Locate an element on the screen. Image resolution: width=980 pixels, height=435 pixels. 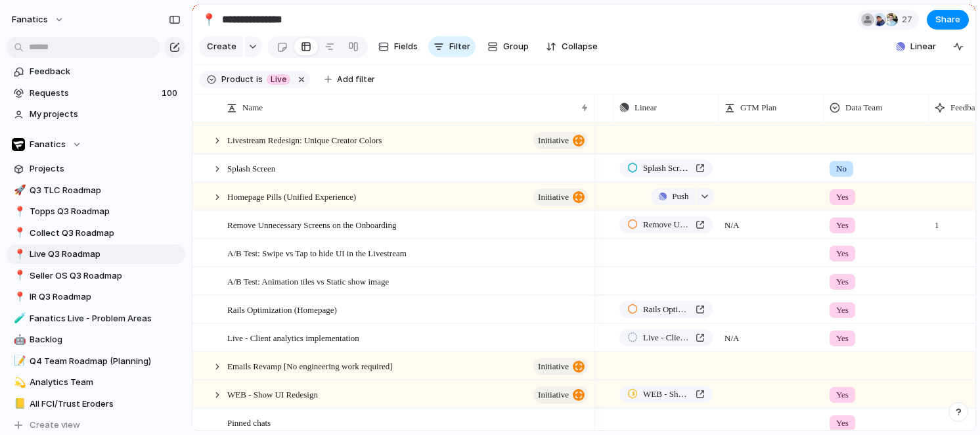
span: Filter is located at coordinates (459, 47).